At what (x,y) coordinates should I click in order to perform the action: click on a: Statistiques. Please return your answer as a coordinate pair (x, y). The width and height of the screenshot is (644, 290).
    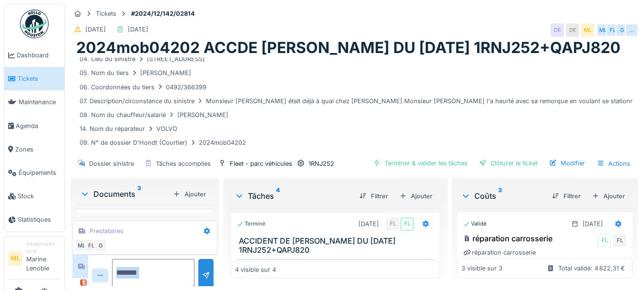
    Looking at the image, I should click on (35, 219).